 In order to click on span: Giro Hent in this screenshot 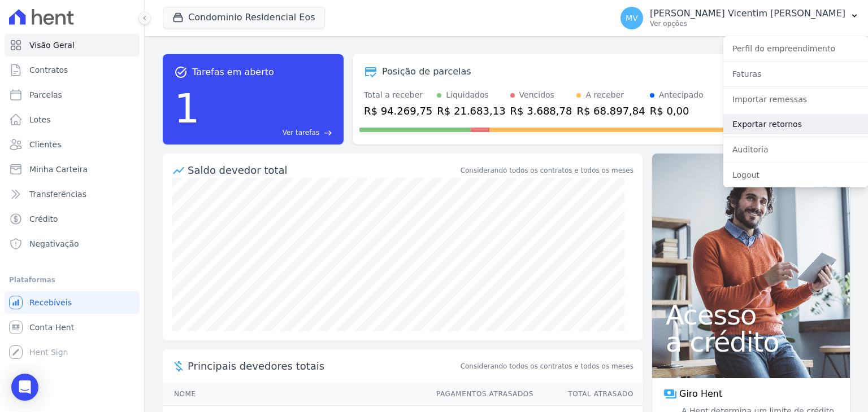, I will do `click(701, 395)`.